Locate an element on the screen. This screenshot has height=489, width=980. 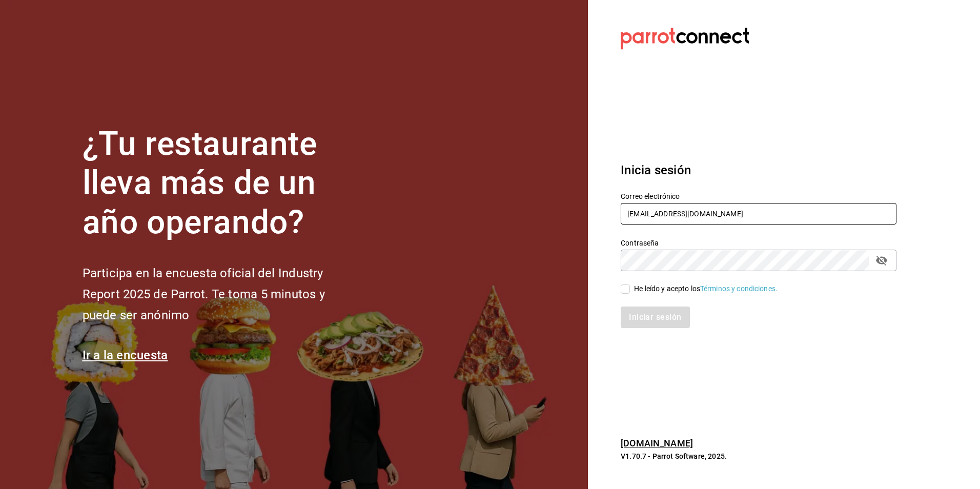
p: V1.70.7 - Parrot Software, 2025. is located at coordinates (759, 456).